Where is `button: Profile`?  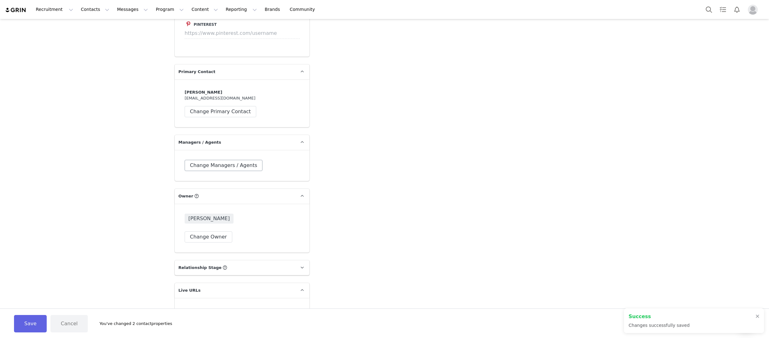
button: Profile is located at coordinates (754, 10).